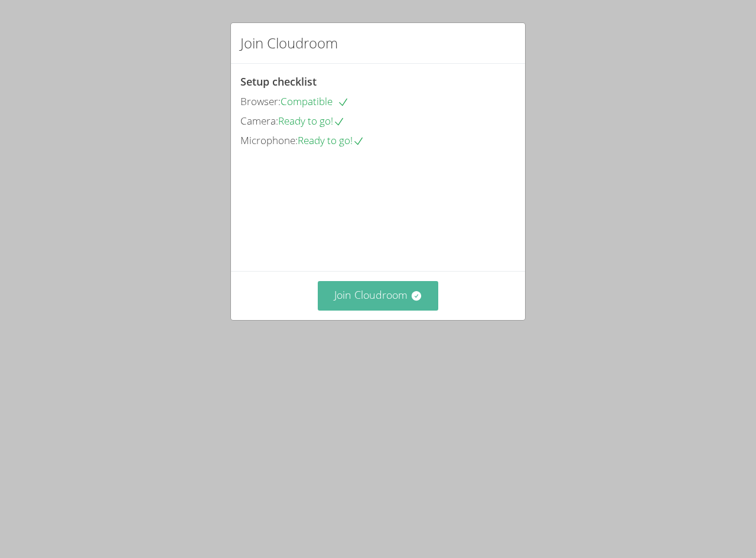 This screenshot has height=558, width=756. Describe the element at coordinates (378, 295) in the screenshot. I see `button: Join Cloudroom` at that location.